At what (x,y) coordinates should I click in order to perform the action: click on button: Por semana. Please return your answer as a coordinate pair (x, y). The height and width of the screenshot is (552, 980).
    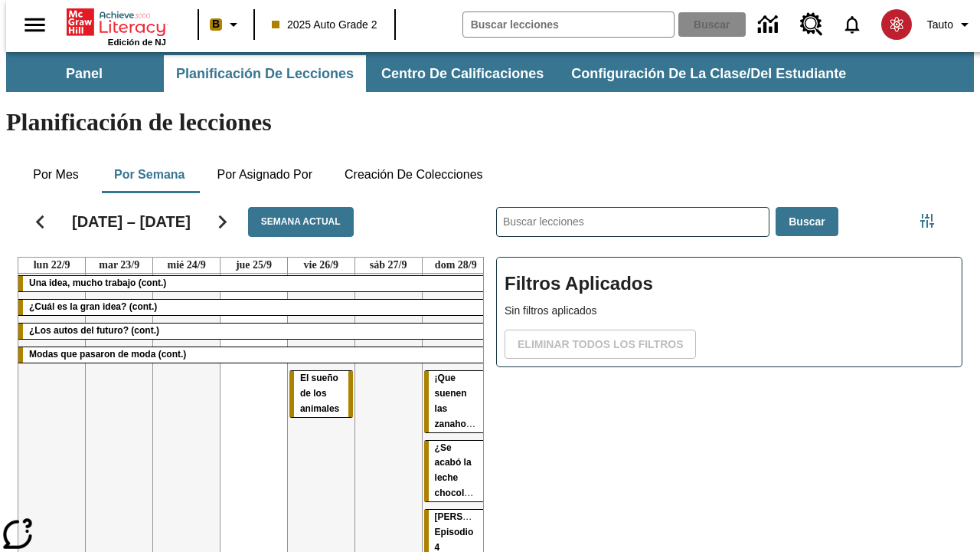
    Looking at the image, I should click on (149, 175).